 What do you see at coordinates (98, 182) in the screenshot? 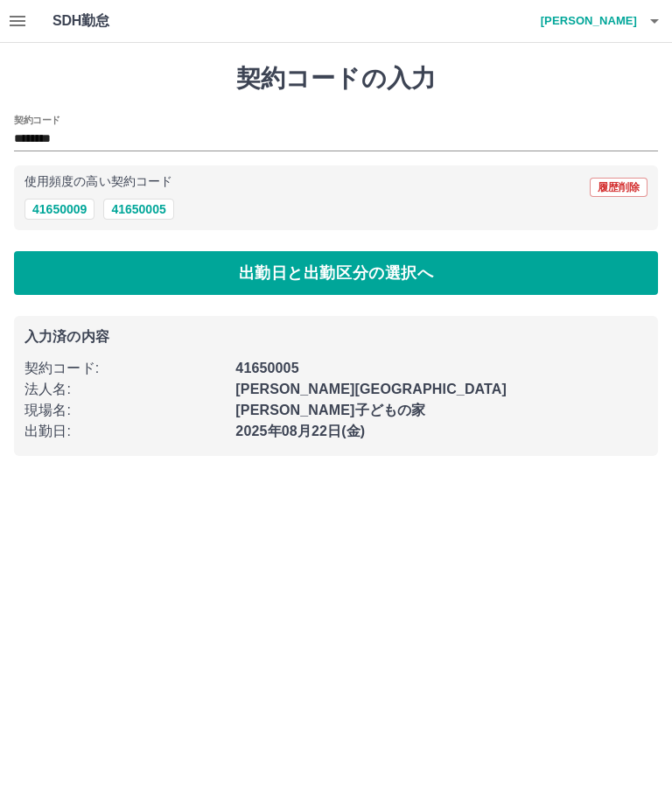
I see `p: 使用頻度の高い契約コード` at bounding box center [98, 182].